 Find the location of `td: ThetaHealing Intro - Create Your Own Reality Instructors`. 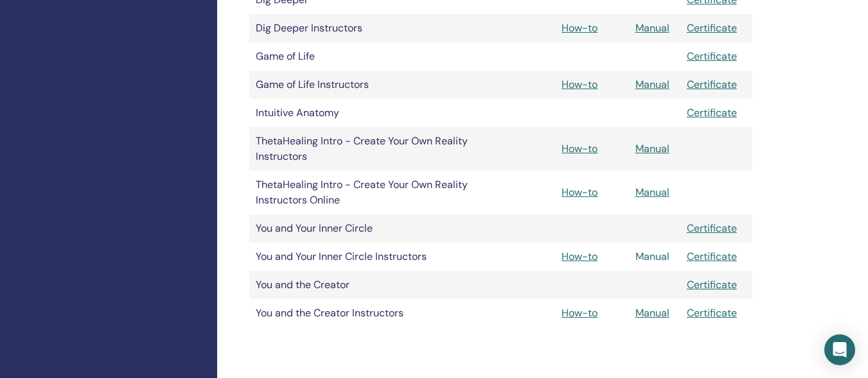

td: ThetaHealing Intro - Create Your Own Reality Instructors is located at coordinates (365, 149).